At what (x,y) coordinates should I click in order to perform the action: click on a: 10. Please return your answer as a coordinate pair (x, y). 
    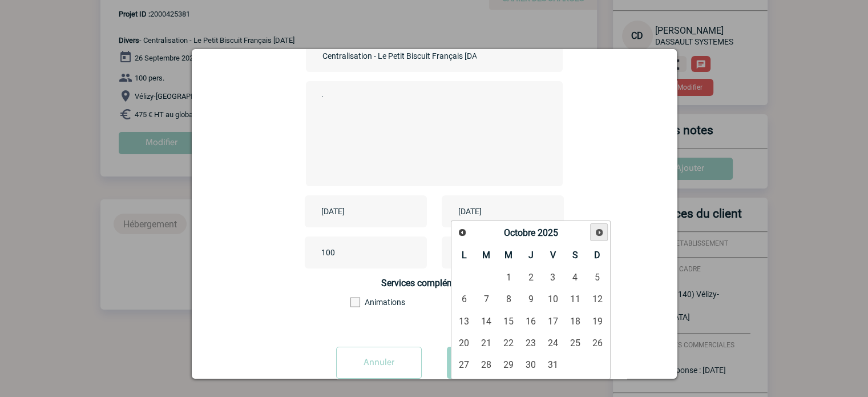
    Looking at the image, I should click on (552, 299).